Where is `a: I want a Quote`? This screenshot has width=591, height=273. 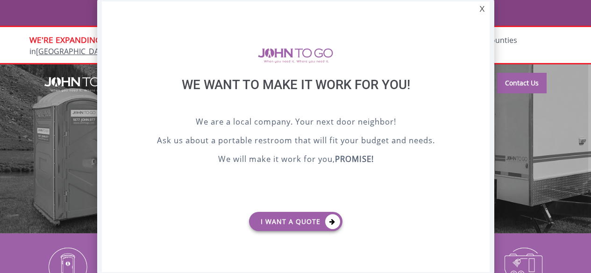
a: I want a Quote is located at coordinates (296, 221).